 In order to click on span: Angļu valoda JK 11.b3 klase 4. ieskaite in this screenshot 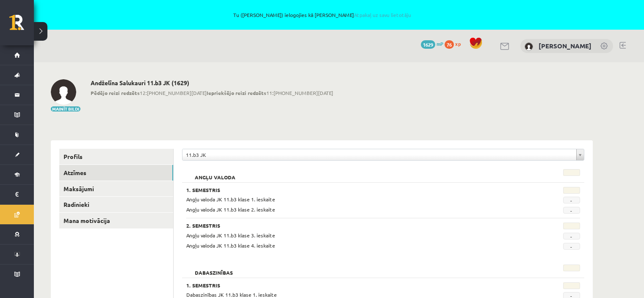, I will do `click(231, 246)`.